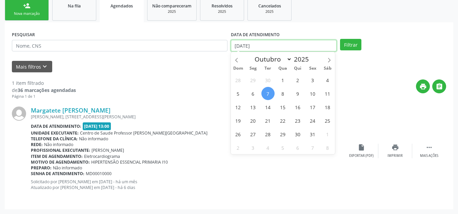 This screenshot has width=458, height=214. What do you see at coordinates (44, 97) in the screenshot?
I see `div: Página 1 de 1` at bounding box center [44, 97].